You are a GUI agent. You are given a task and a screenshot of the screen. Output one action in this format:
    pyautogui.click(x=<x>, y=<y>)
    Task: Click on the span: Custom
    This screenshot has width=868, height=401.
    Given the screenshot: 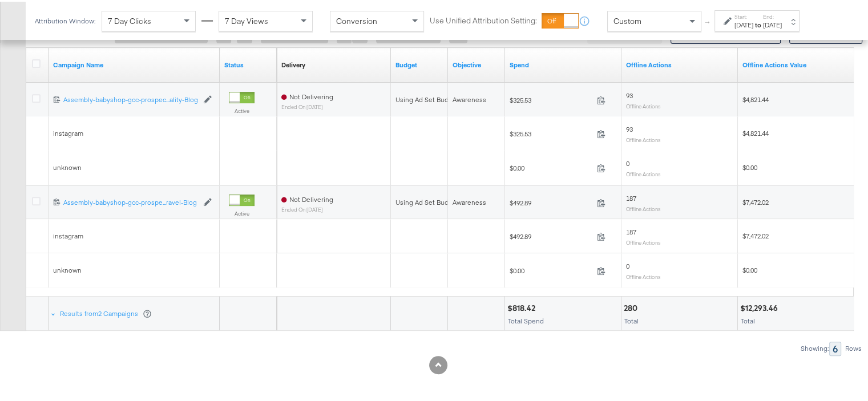 What is the action you would take?
    pyautogui.click(x=627, y=19)
    